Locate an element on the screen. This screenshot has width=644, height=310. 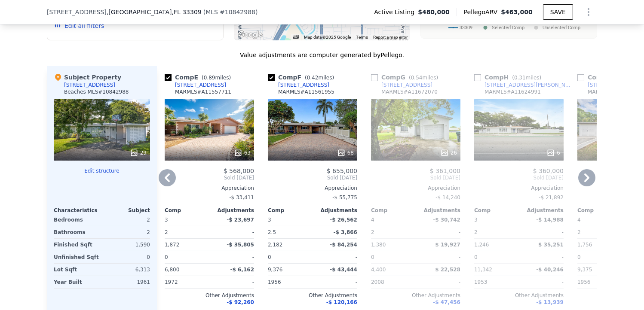
button: SAVE is located at coordinates (558, 12).